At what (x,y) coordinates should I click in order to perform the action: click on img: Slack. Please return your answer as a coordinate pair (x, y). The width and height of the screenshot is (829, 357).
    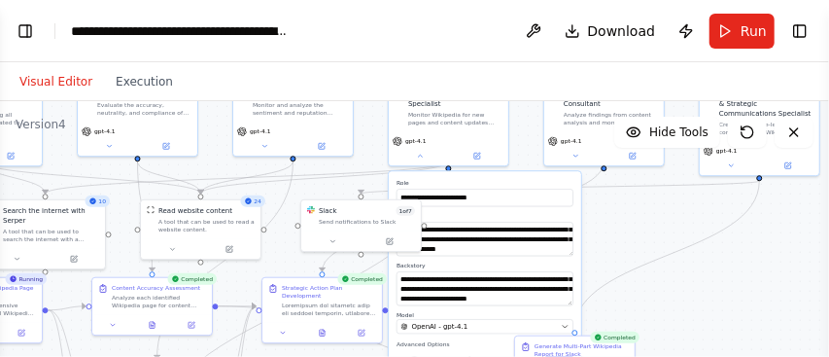
    Looking at the image, I should click on (311, 210).